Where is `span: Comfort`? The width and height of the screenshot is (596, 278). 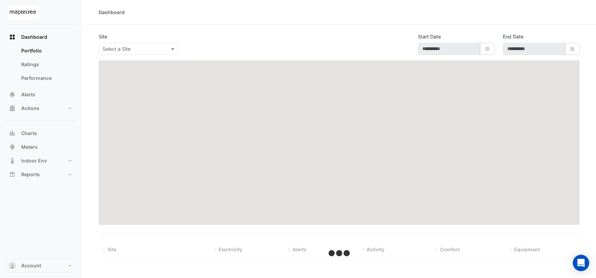
span: Comfort is located at coordinates (450, 249).